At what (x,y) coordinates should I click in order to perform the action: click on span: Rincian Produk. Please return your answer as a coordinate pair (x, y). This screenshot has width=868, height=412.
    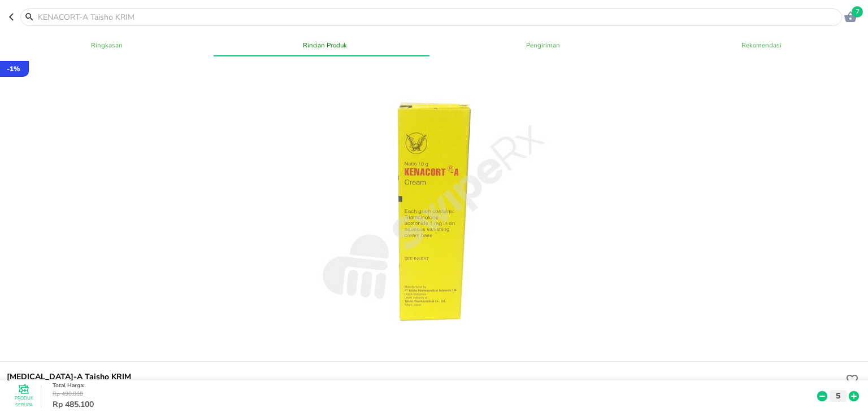
    Looking at the image, I should click on (325, 45).